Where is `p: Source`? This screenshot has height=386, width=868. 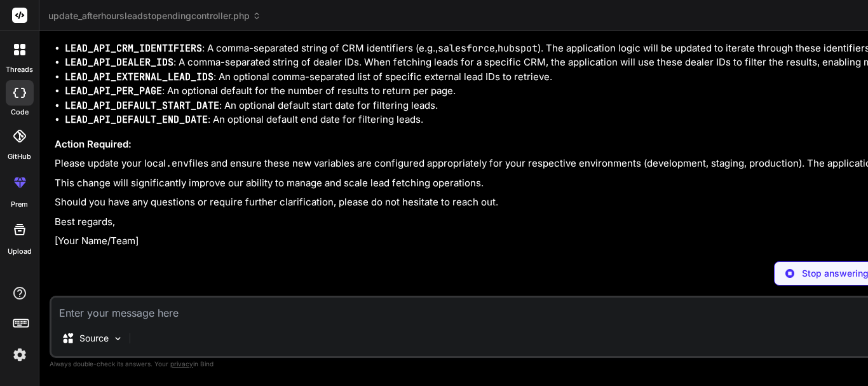 p: Source is located at coordinates (94, 338).